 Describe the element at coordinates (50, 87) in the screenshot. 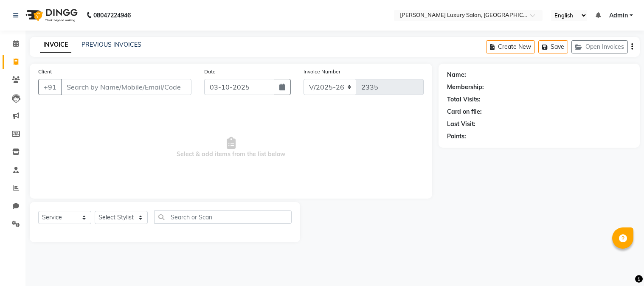

I see `button: +91` at that location.